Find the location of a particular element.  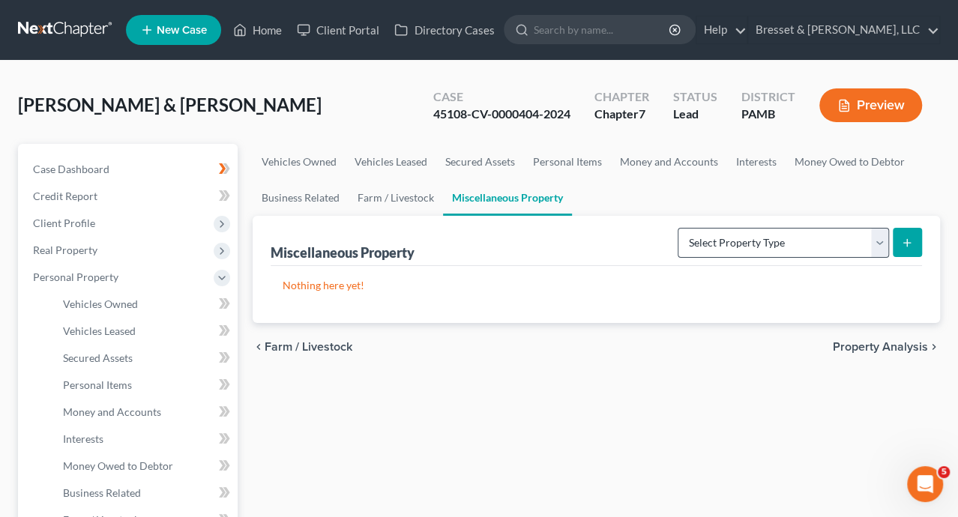

a: Credit Report is located at coordinates (129, 196).